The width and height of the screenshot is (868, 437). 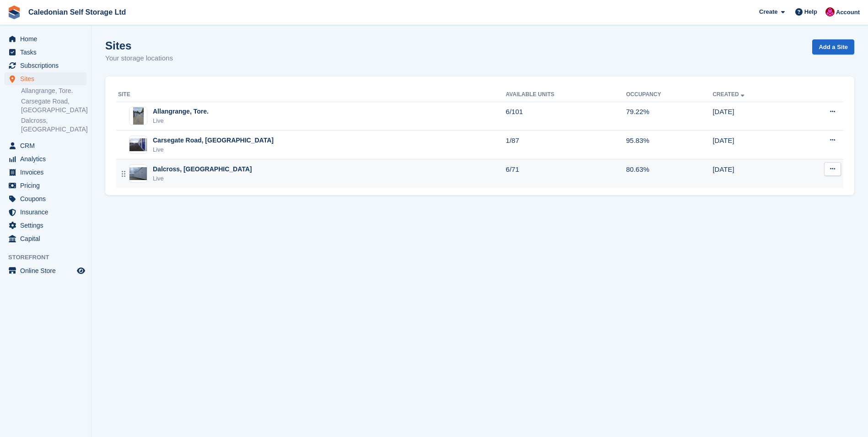 I want to click on p: Your storage locations, so click(x=139, y=58).